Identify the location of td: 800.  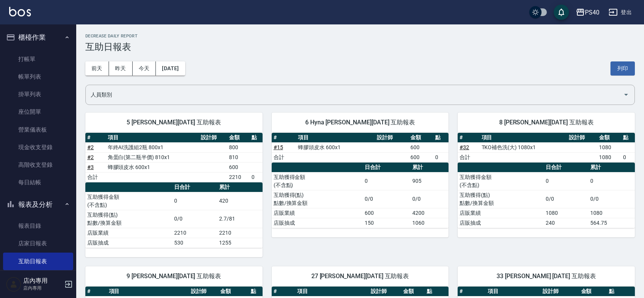
(238, 147).